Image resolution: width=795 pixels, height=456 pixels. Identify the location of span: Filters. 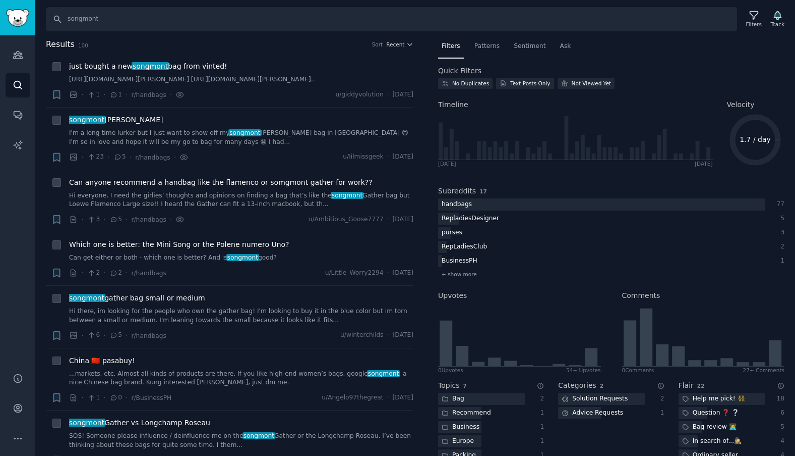
(451, 46).